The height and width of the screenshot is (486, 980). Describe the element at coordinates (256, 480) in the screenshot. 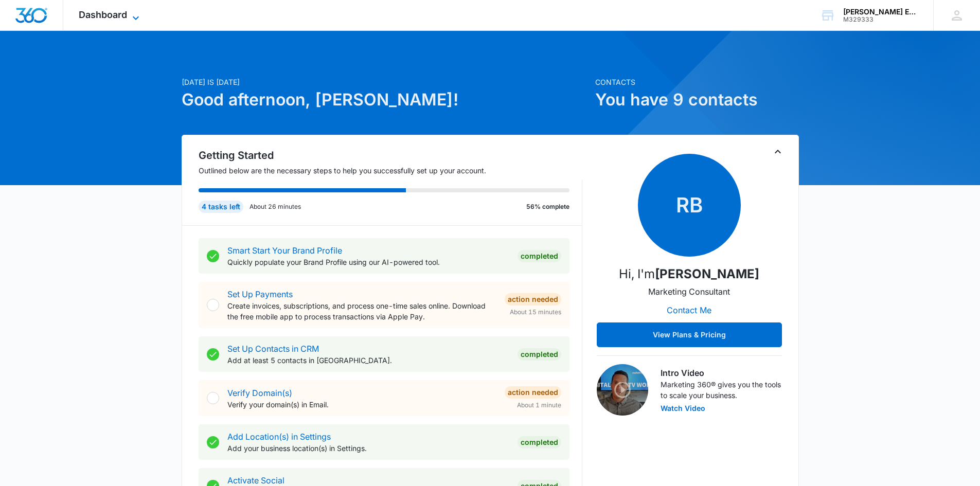

I see `a: Activate Social` at that location.